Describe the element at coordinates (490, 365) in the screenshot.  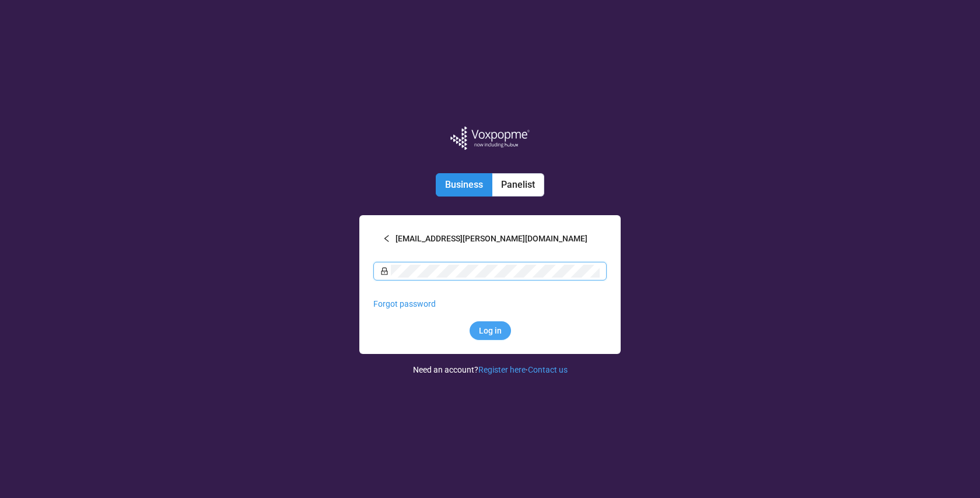
I see `div: Need an account? ·` at that location.